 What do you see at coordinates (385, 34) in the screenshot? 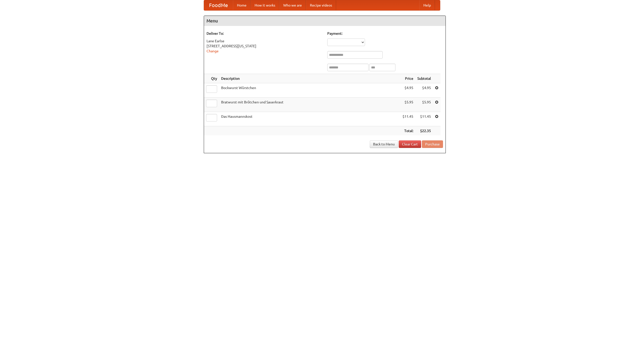
I see `h5: Payment:` at bounding box center [385, 34].